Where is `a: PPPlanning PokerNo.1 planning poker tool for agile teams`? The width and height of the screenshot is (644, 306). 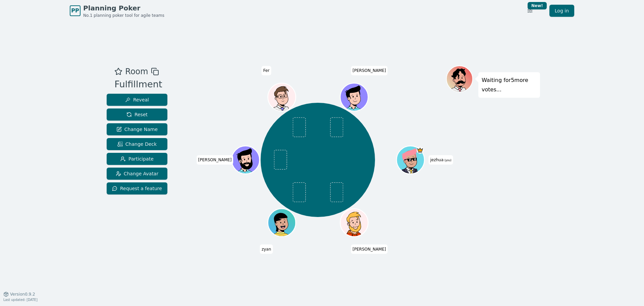
a: PPPlanning PokerNo.1 planning poker tool for agile teams is located at coordinates (117, 11).